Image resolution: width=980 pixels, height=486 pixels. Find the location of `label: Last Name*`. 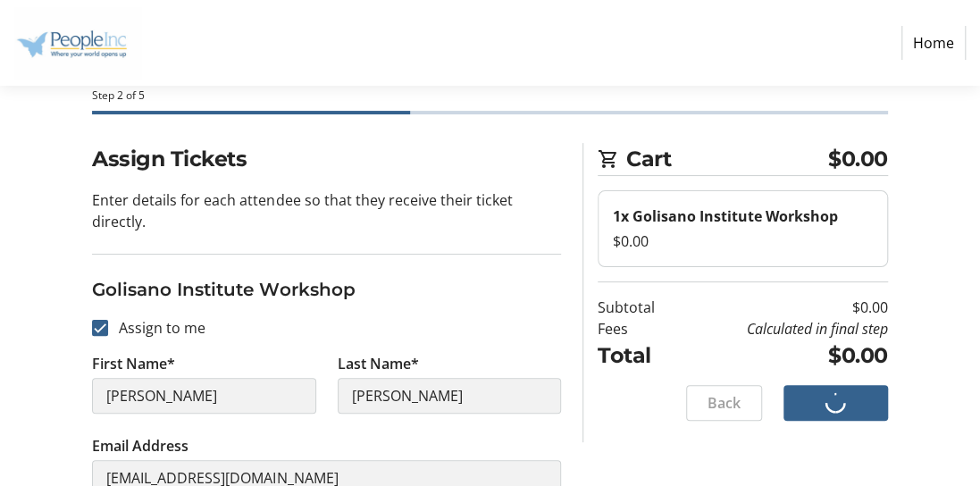

label: Last Name* is located at coordinates (378, 363).